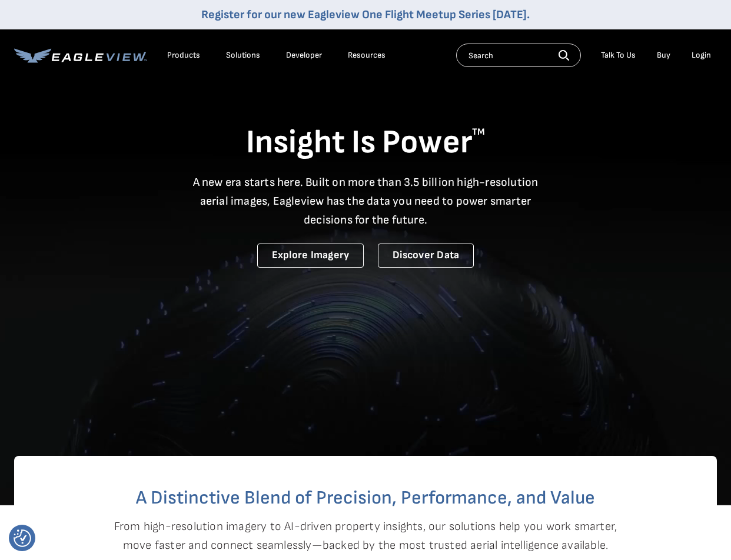 This screenshot has width=731, height=560. Describe the element at coordinates (304, 55) in the screenshot. I see `a: Developer` at that location.